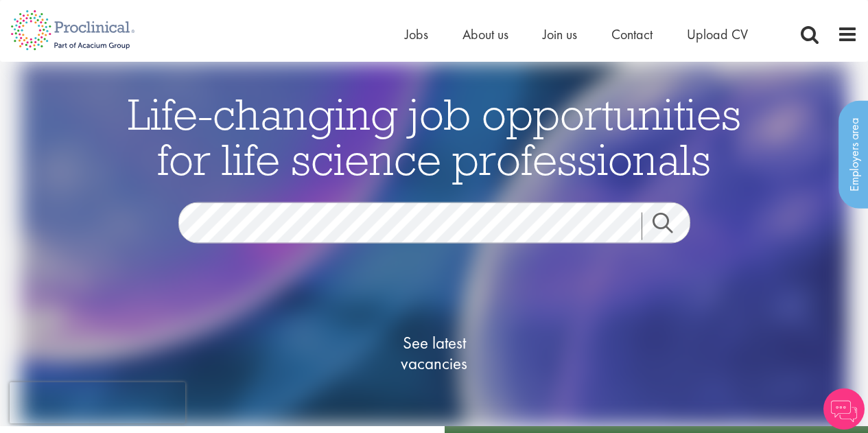 The width and height of the screenshot is (868, 433). I want to click on a: Jobs, so click(416, 34).